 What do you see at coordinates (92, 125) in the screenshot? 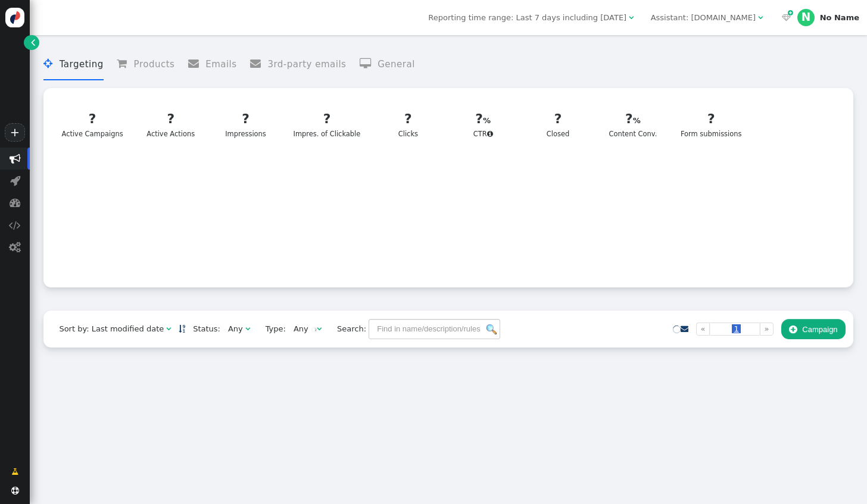
I see `div: Active Campaigns` at bounding box center [92, 125].